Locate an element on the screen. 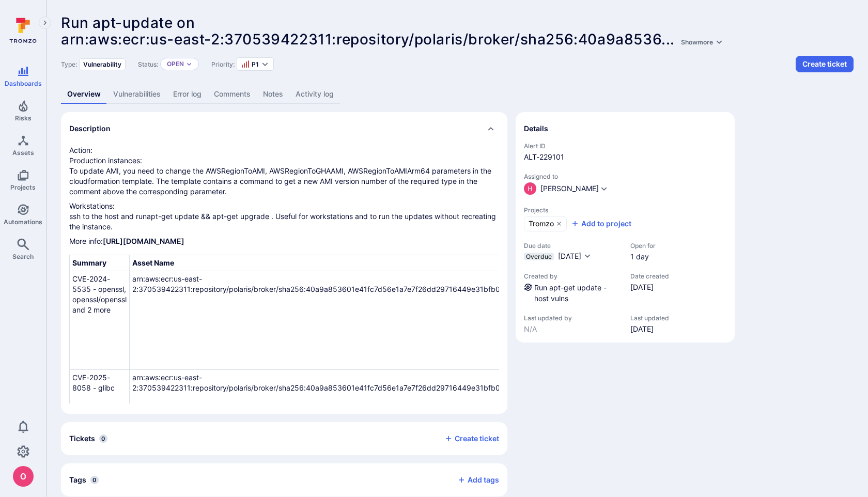  span: Assigned to is located at coordinates (625, 176).